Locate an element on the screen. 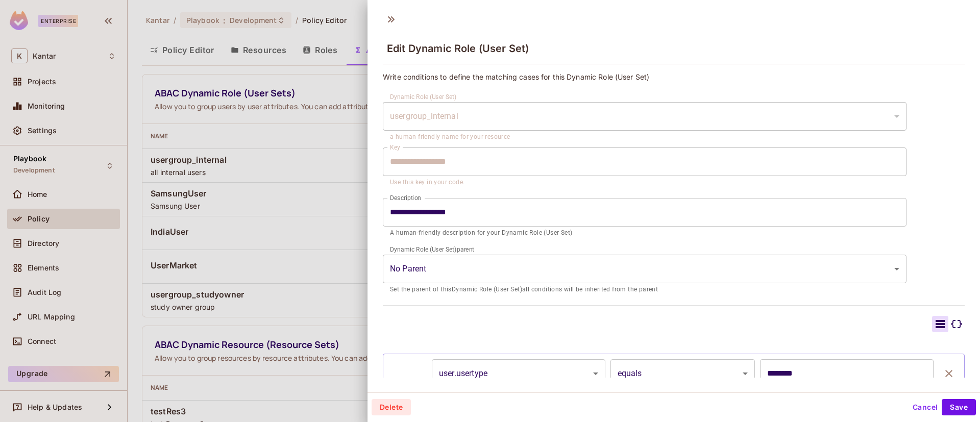 The height and width of the screenshot is (422, 980). p: Set the parent of this Dynamic Role (User Set) all conditions will be inherited from the parent is located at coordinates (645, 290).